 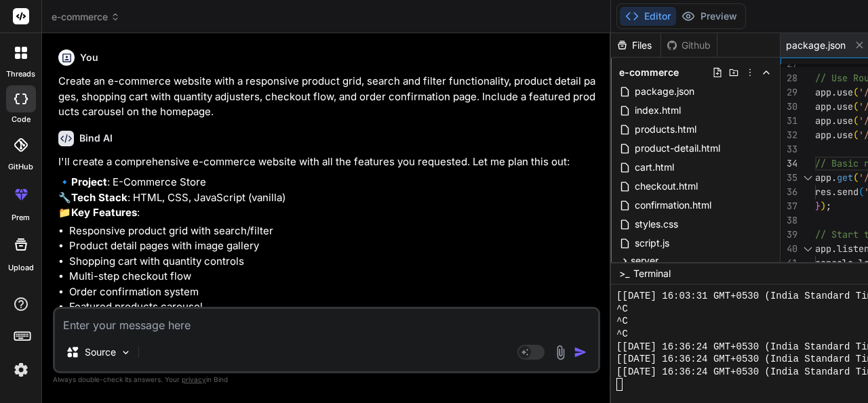 I want to click on label: GitHub, so click(x=21, y=167).